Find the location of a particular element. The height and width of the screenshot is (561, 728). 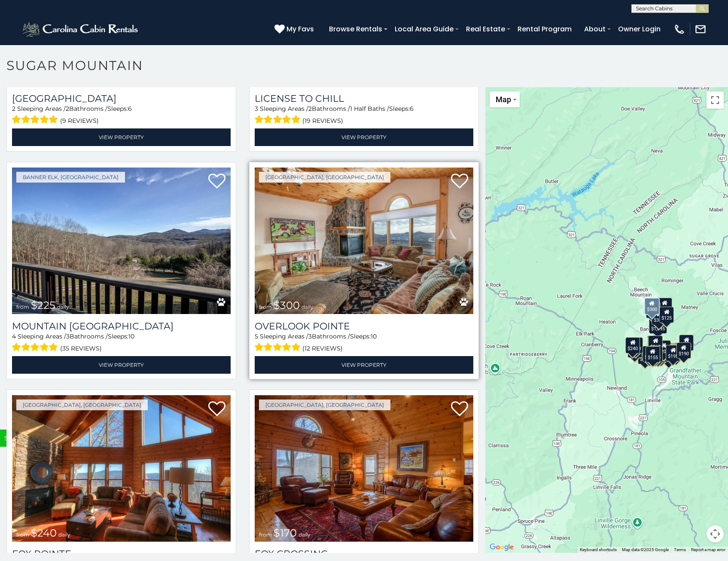

img: Google is located at coordinates (502, 547).